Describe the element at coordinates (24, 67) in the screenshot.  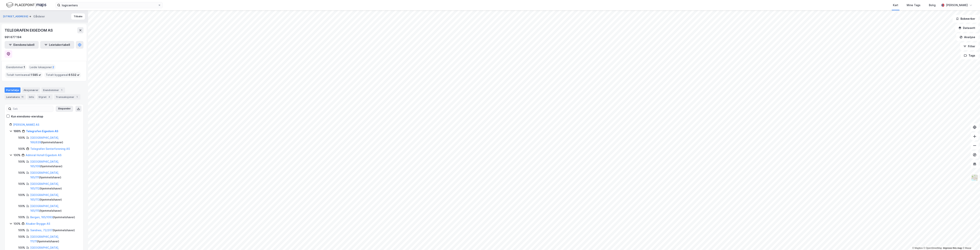
I see `span: 1` at that location.